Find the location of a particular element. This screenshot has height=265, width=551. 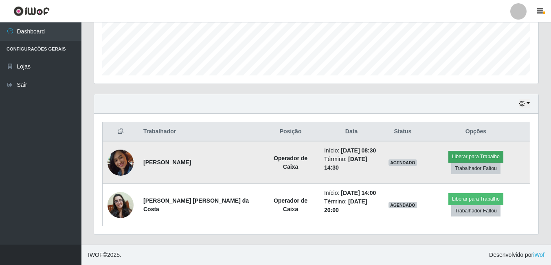

th: Opções is located at coordinates (476, 132).